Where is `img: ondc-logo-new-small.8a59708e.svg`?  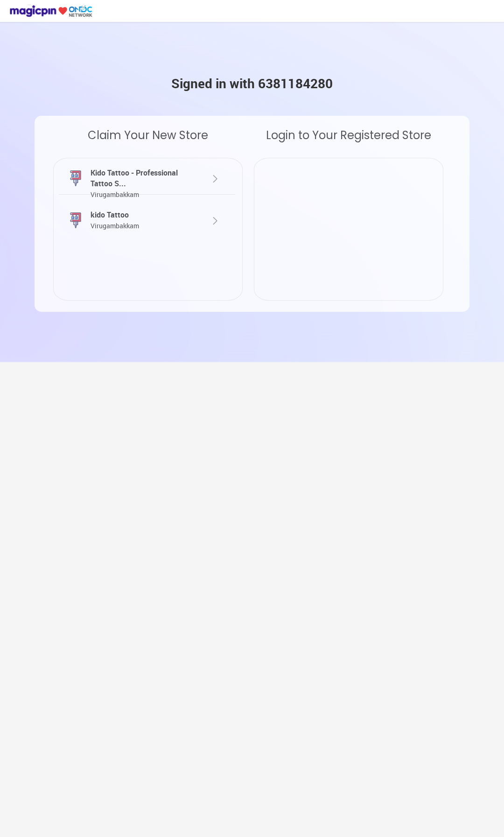 img: ondc-logo-new-small.8a59708e.svg is located at coordinates (51, 11).